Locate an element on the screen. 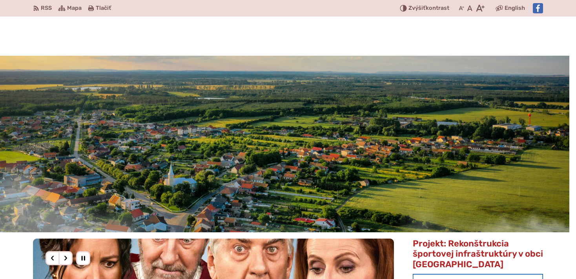 Image resolution: width=576 pixels, height=279 pixels. img: Prejsť na Facebook stránku is located at coordinates (538, 8).